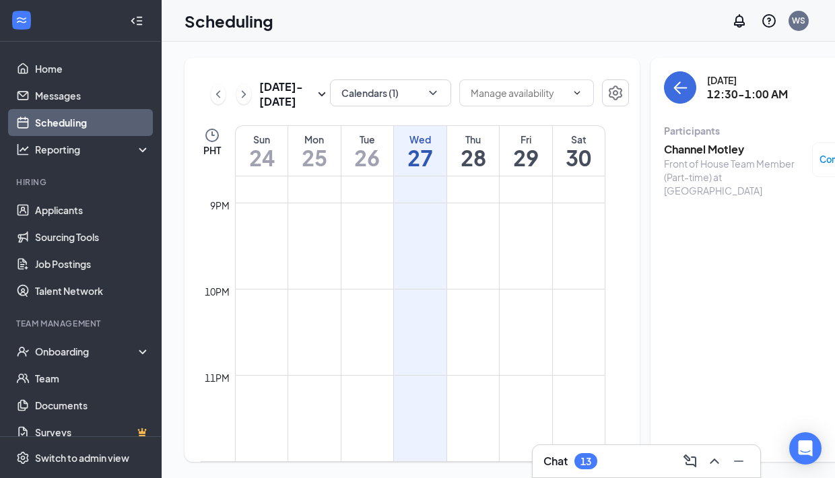 Image resolution: width=835 pixels, height=478 pixels. What do you see at coordinates (579, 158) in the screenshot?
I see `h1: 30` at bounding box center [579, 158].